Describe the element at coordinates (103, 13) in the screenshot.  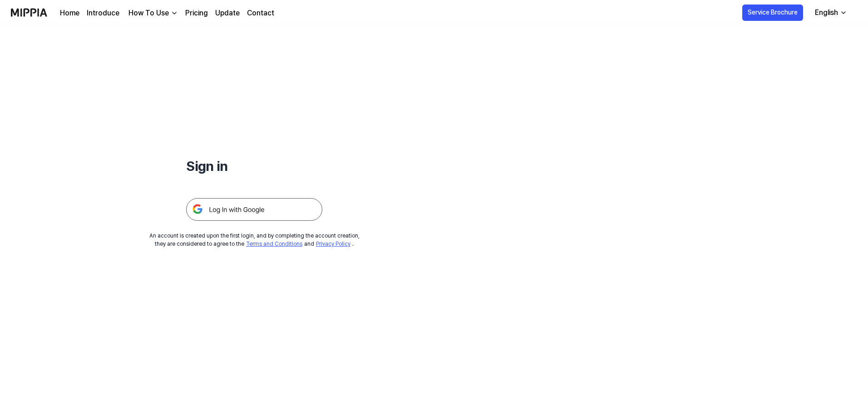
I see `a: Introduce` at that location.